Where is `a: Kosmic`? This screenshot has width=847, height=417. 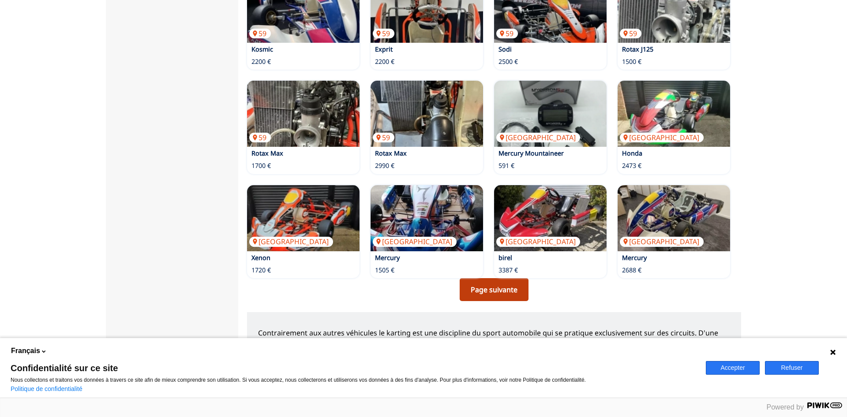 a: Kosmic is located at coordinates (262, 49).